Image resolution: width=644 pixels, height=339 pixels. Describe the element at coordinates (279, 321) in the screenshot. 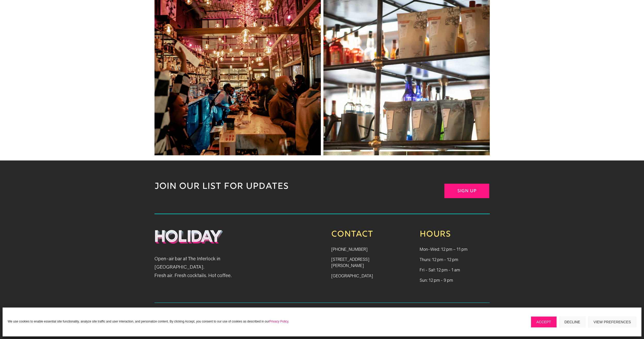

I see `a: Privacy Policy` at that location.